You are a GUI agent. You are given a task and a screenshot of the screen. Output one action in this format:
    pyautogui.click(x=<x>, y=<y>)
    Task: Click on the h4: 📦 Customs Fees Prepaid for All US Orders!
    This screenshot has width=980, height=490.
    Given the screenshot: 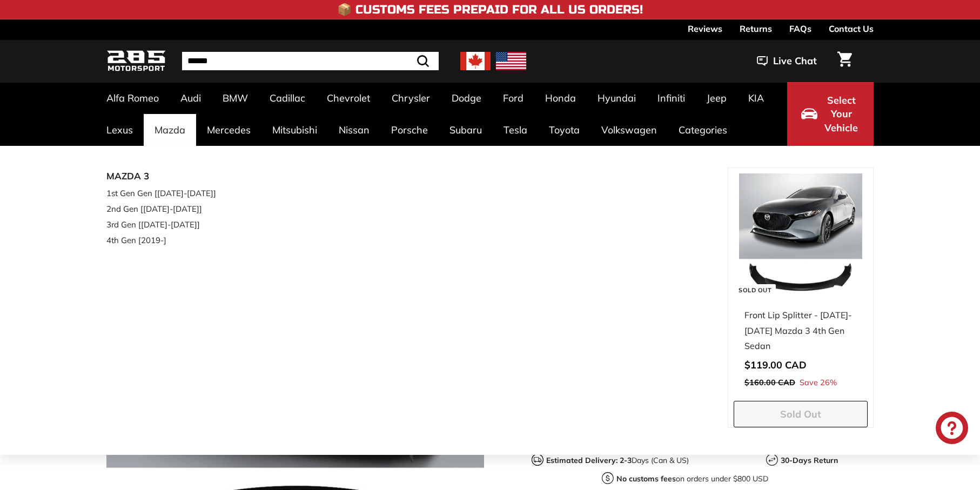 What is the action you would take?
    pyautogui.click(x=490, y=10)
    